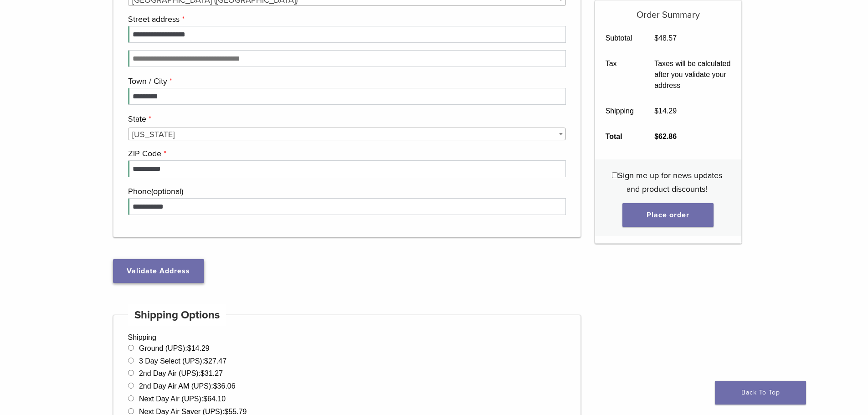 The width and height of the screenshot is (868, 415). I want to click on bdi: 27.47, so click(215, 361).